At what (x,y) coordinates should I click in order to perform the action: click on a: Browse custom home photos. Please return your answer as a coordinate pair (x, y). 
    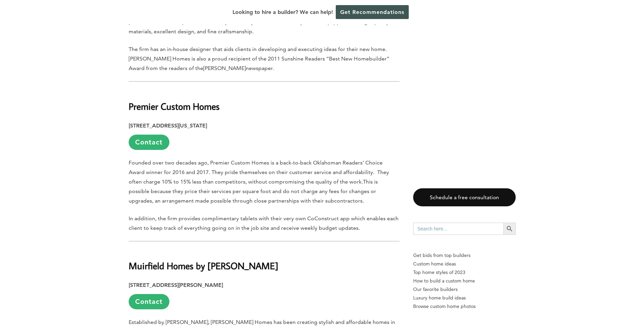
    Looking at the image, I should click on (465, 306).